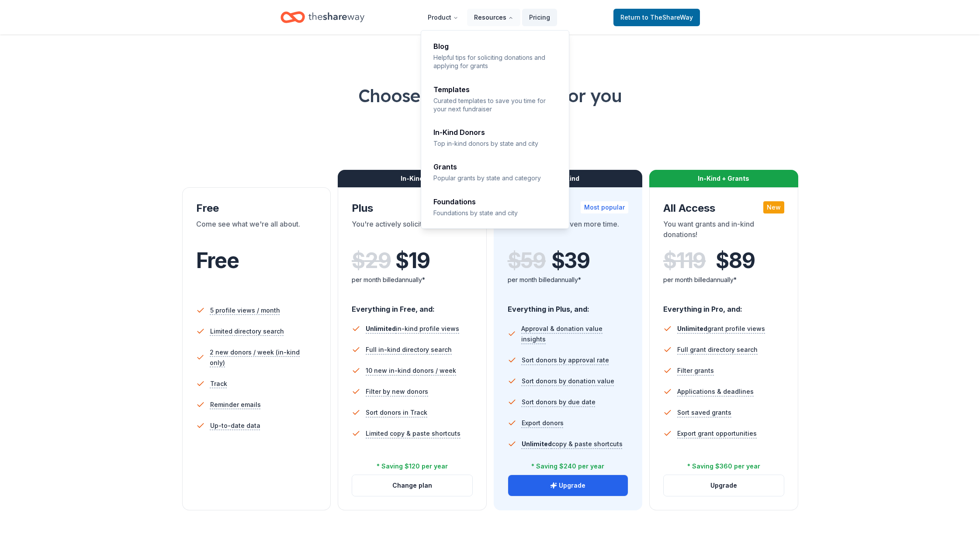 The height and width of the screenshot is (544, 980). Describe the element at coordinates (496, 105) in the screenshot. I see `p: Curated templates to save you time for your next fundraiser` at that location.